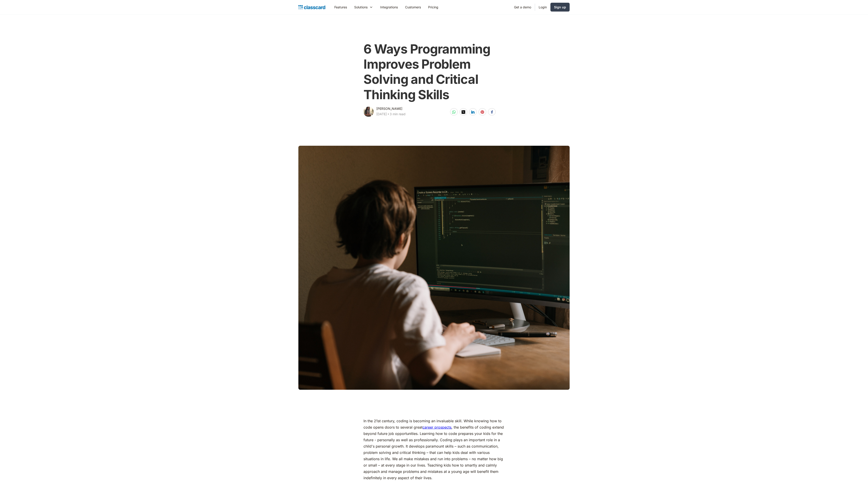  I want to click on img: twitter-white sharing button, so click(464, 112).